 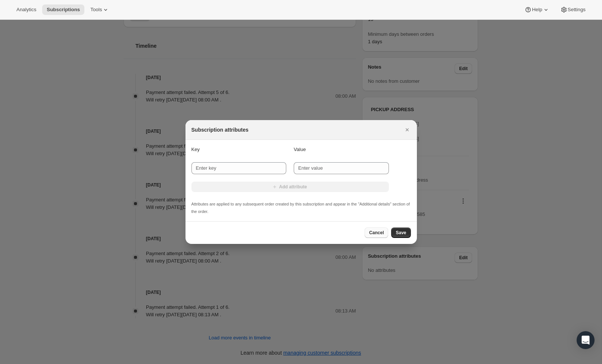 I want to click on button: Cancel, so click(x=376, y=232).